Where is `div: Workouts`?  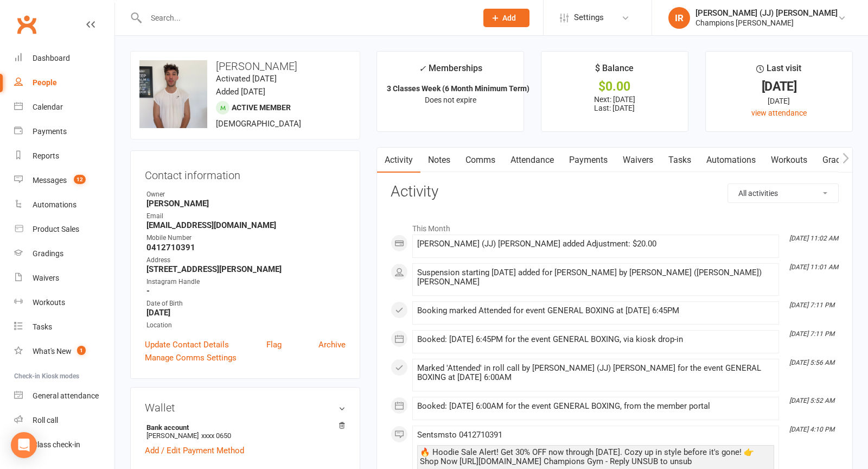
div: Workouts is located at coordinates (49, 302).